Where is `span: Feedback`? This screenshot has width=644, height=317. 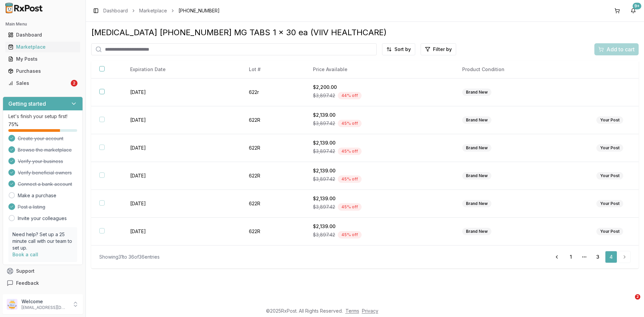 span: Feedback is located at coordinates (28, 283).